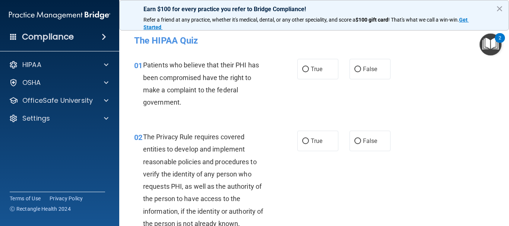 Image resolution: width=509 pixels, height=226 pixels. I want to click on button: Close, so click(499, 9).